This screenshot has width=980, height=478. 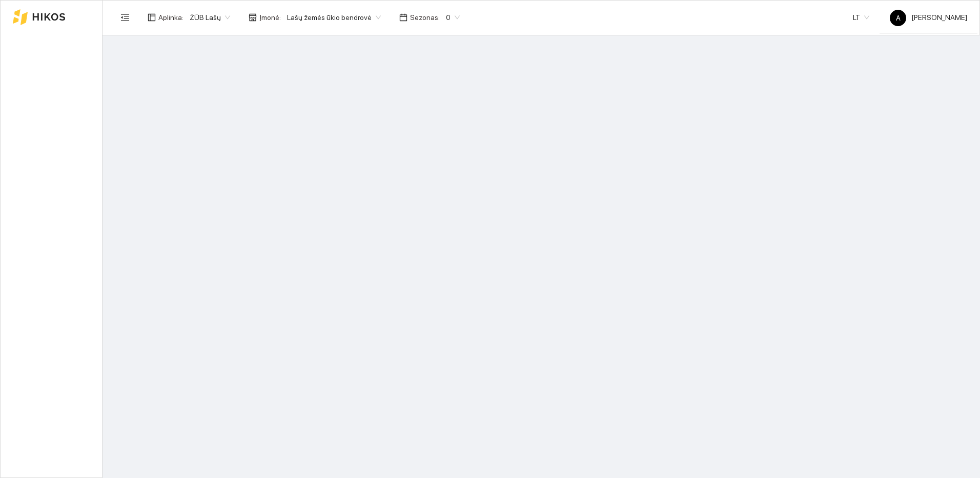 I want to click on span: layout, so click(x=152, y=18).